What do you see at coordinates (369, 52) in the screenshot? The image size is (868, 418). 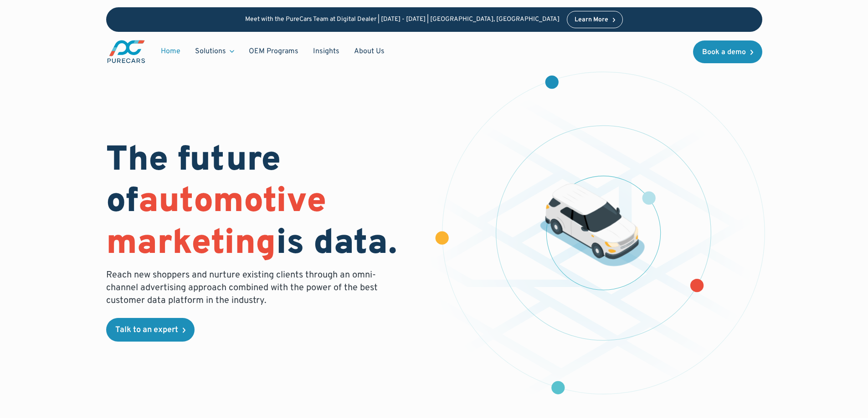 I see `a: About Us` at bounding box center [369, 52].